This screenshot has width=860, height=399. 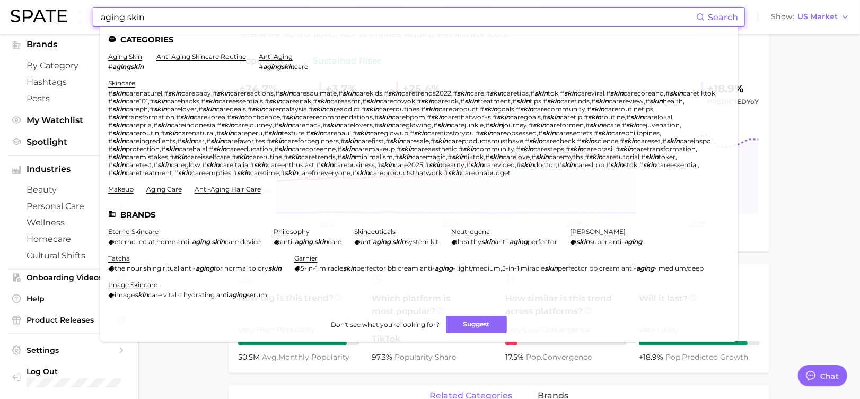 I want to click on span: careph, so click(x=137, y=109).